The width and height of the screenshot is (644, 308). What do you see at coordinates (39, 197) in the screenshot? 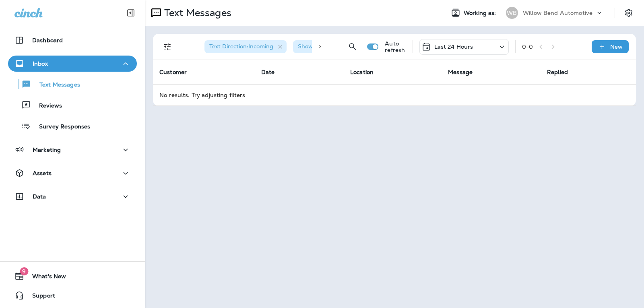
I see `p: Data` at bounding box center [39, 197].